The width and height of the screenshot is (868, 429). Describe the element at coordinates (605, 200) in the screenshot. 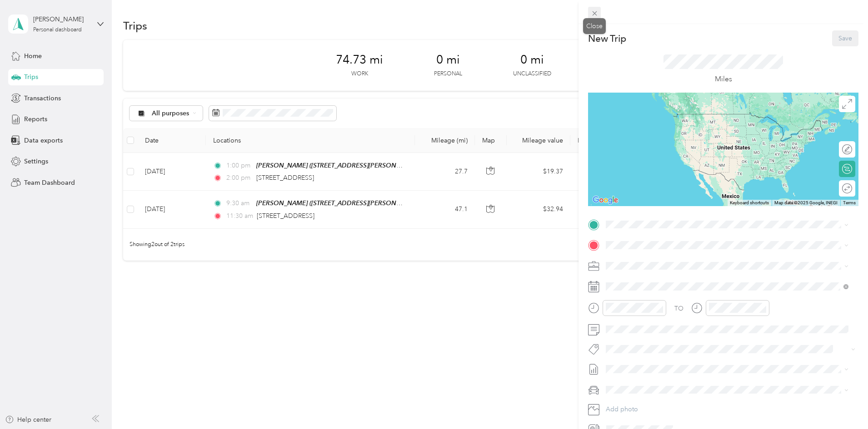

I see `a: Open this area in Google Maps (opens a new window)` at that location.